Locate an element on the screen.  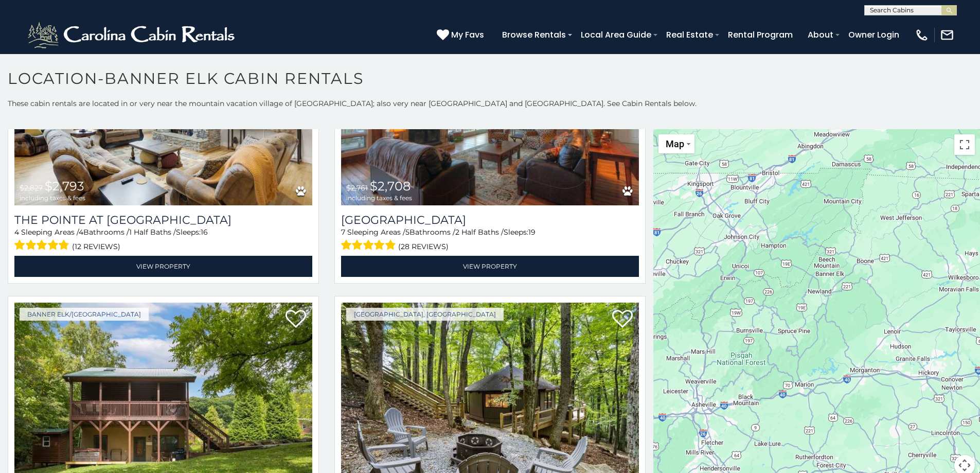
a: My Favs is located at coordinates (461, 35).